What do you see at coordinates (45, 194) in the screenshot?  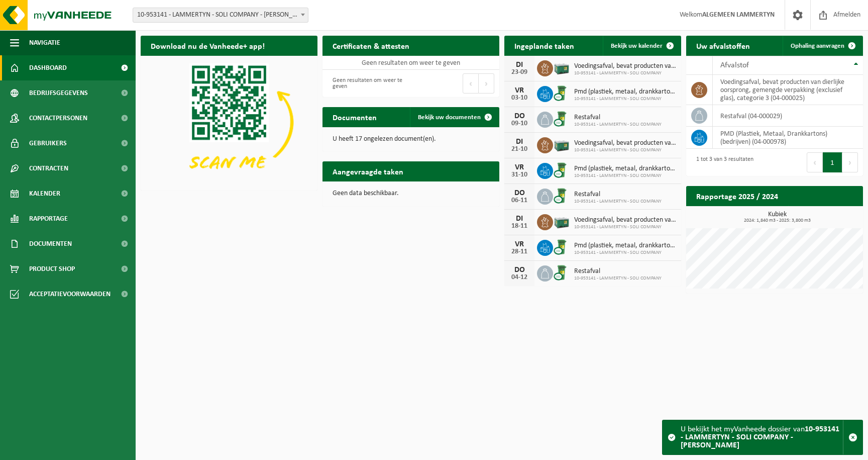 I see `span: Kalender` at bounding box center [45, 194].